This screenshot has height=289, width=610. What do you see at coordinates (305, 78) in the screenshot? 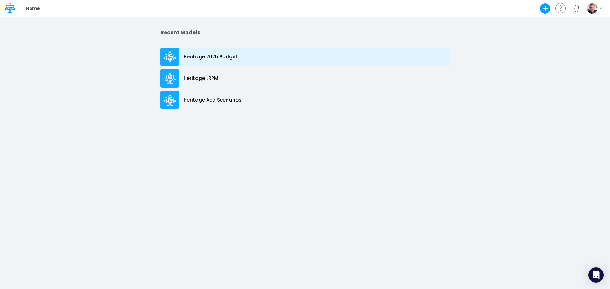
I see `a: Heritage LRPM` at bounding box center [305, 78].